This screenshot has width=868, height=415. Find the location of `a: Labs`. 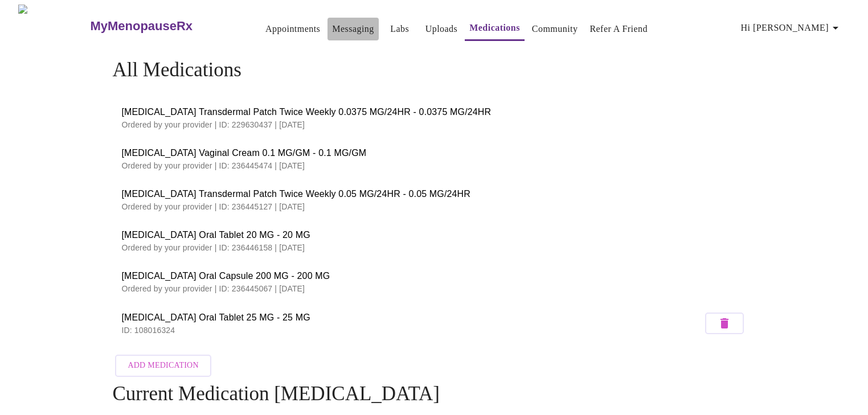

a: Labs is located at coordinates (399, 29).